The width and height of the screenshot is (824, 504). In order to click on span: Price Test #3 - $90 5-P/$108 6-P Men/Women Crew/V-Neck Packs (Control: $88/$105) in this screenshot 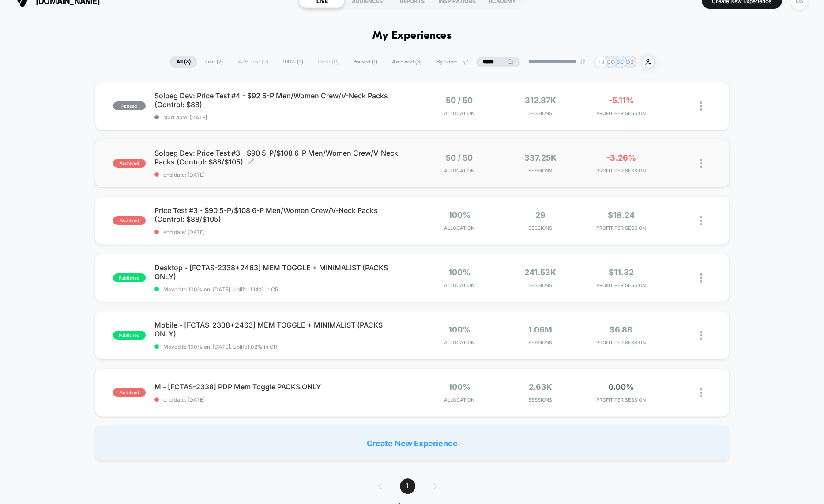, I will do `click(282, 214)`.